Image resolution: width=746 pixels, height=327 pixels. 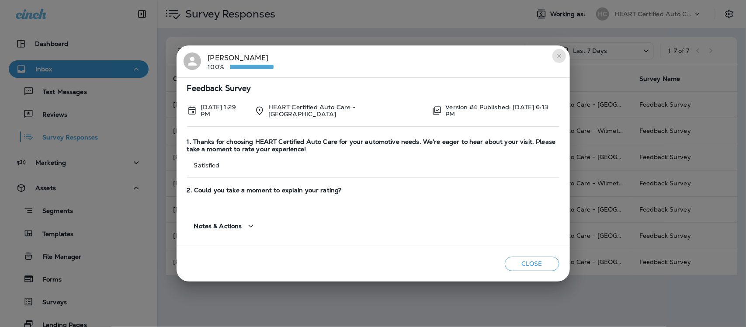 I want to click on button: Notes & Actions, so click(x=225, y=226).